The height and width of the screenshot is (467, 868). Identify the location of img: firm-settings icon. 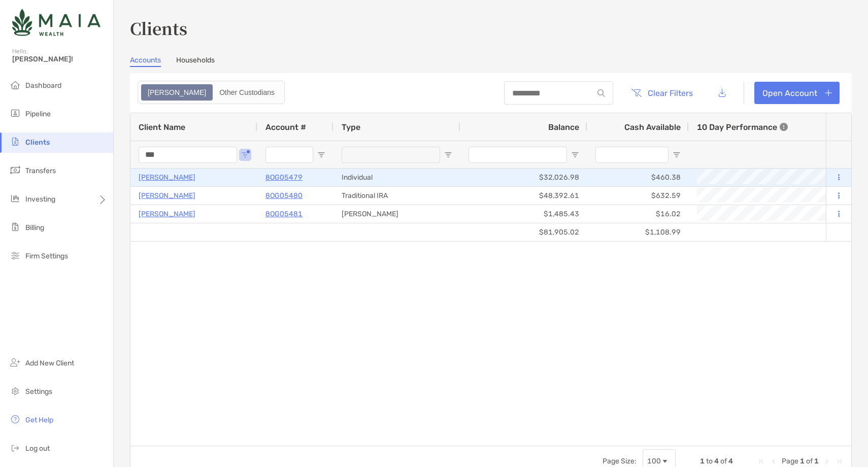
(15, 256).